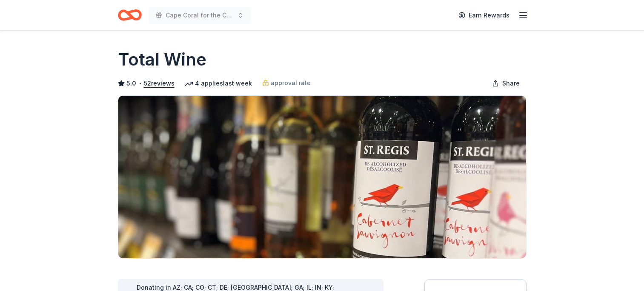  I want to click on span: approval rate, so click(290, 83).